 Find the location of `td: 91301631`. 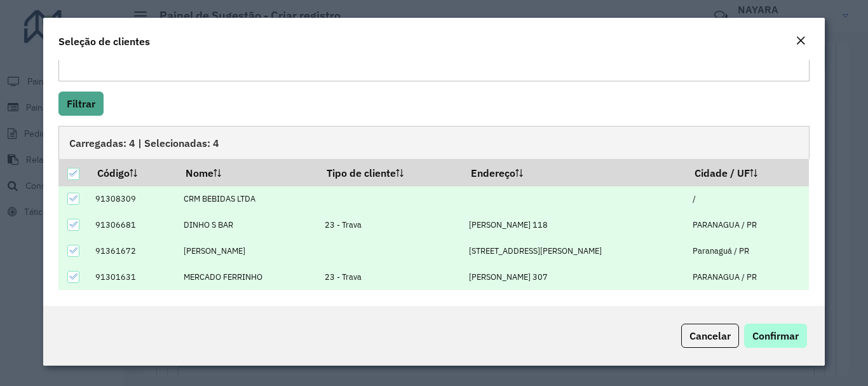

td: 91301631 is located at coordinates (133, 277).